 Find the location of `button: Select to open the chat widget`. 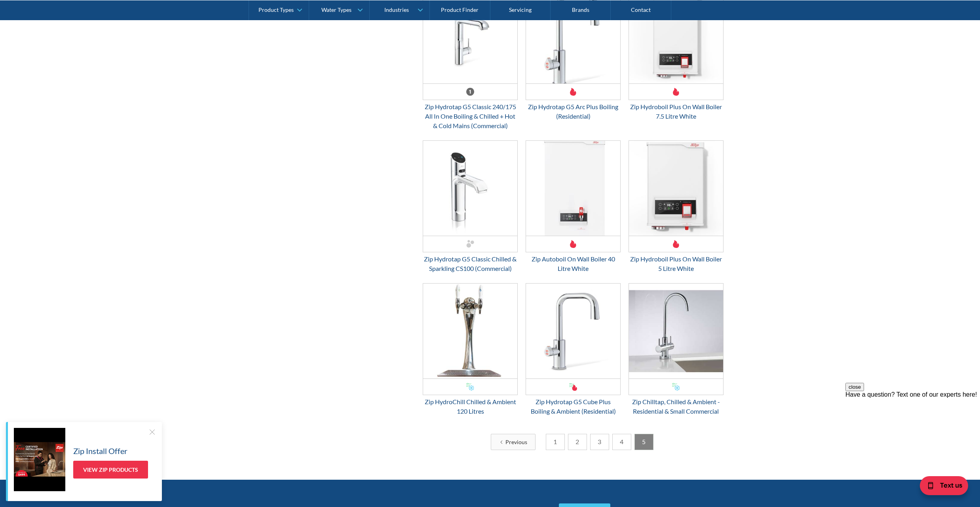

button: Select to open the chat widget is located at coordinates (43, 18).